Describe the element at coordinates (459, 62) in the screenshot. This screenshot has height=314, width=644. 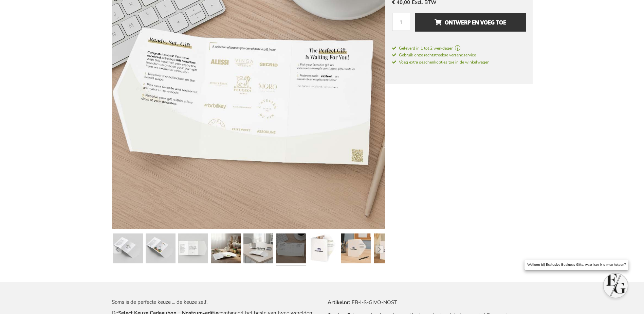
I see `a: Voeg extra geschenkopties toe in de winkelwagen` at that location.